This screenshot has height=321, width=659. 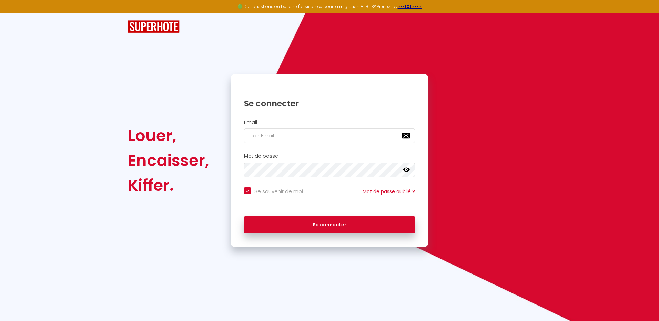 What do you see at coordinates (154, 27) in the screenshot?
I see `img: SuperHote logo` at bounding box center [154, 27].